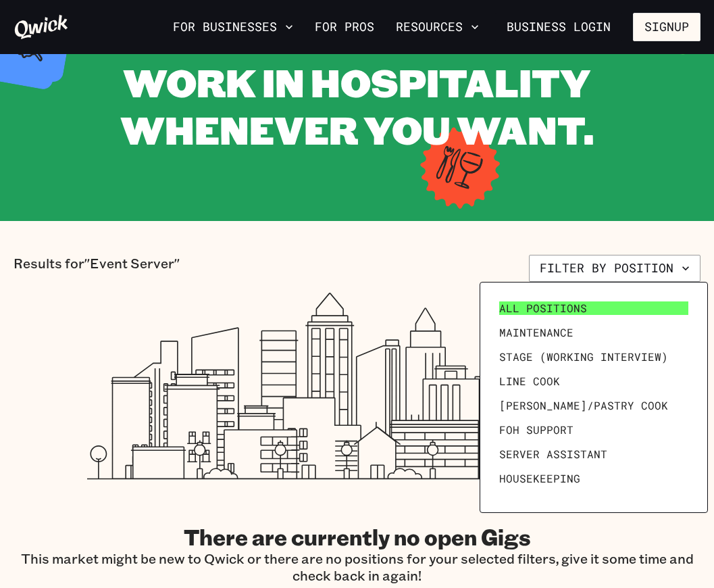 This screenshot has height=588, width=714. I want to click on span: Housekeeping, so click(540, 478).